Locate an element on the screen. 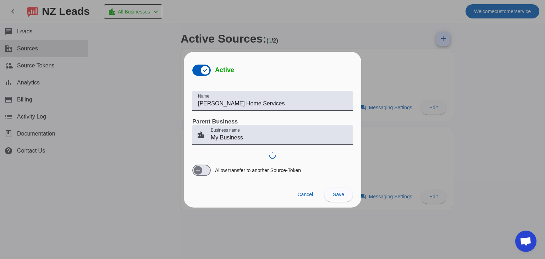  h3: Parent Business is located at coordinates (273, 121).